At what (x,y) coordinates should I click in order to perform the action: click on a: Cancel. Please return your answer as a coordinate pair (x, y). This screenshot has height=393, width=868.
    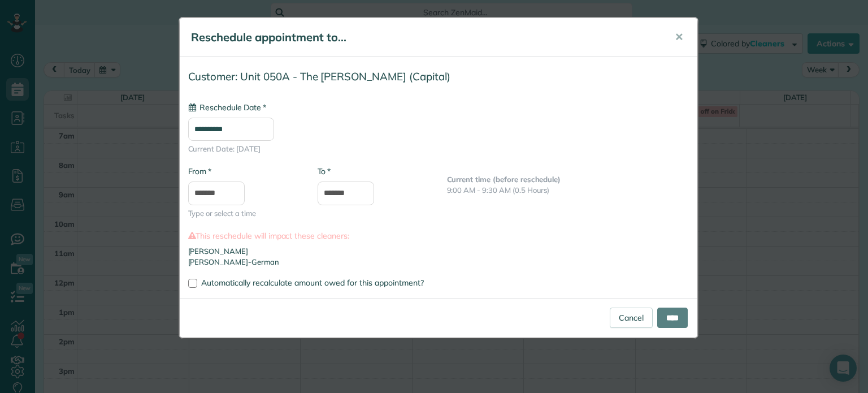
    Looking at the image, I should click on (632, 318).